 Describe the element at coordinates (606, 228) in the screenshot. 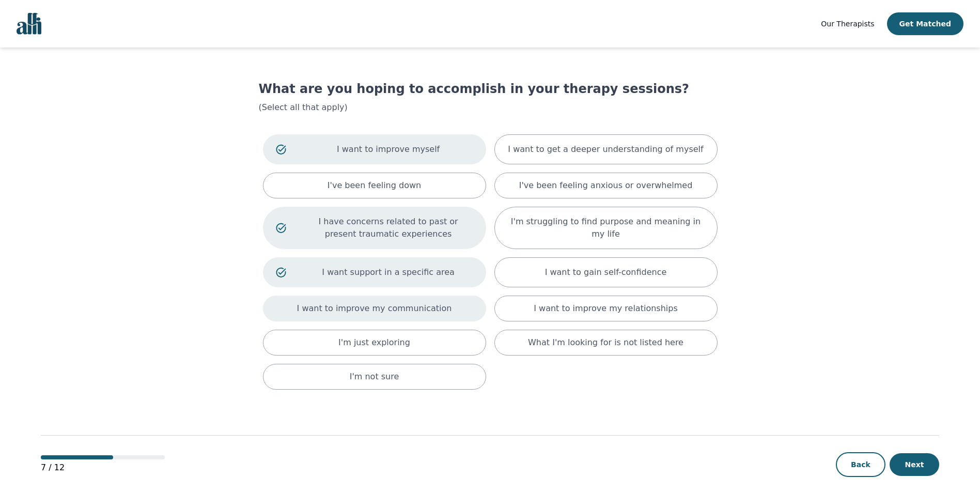

I see `p: I'm struggling to find purpose and meaning in my life` at that location.